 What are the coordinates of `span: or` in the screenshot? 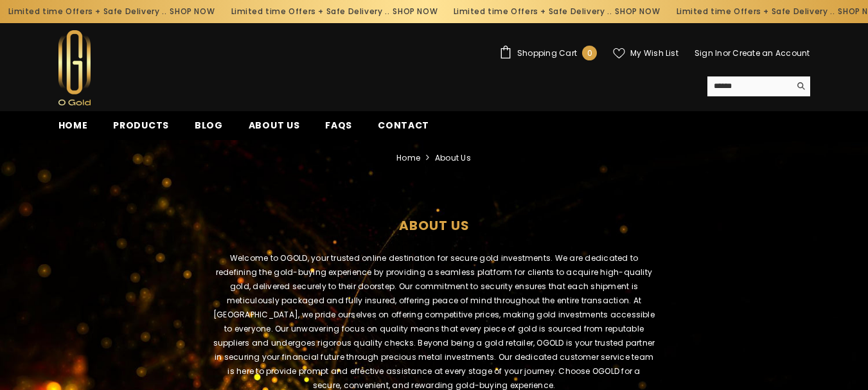 It's located at (727, 53).